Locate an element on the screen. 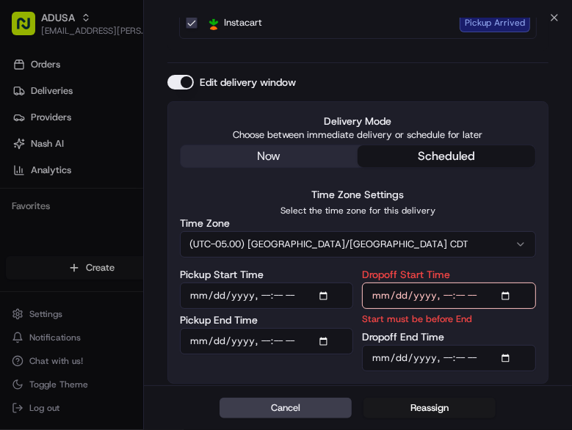 This screenshot has height=430, width=572. p: Select the time zone for this delivery is located at coordinates (357, 211).